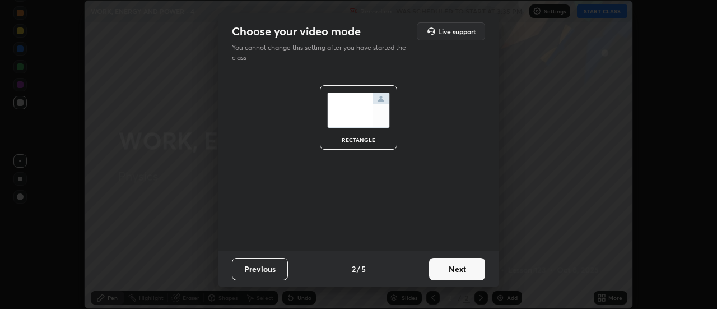  Describe the element at coordinates (323, 53) in the screenshot. I see `p: You cannot change this setting after you have started the class` at that location.